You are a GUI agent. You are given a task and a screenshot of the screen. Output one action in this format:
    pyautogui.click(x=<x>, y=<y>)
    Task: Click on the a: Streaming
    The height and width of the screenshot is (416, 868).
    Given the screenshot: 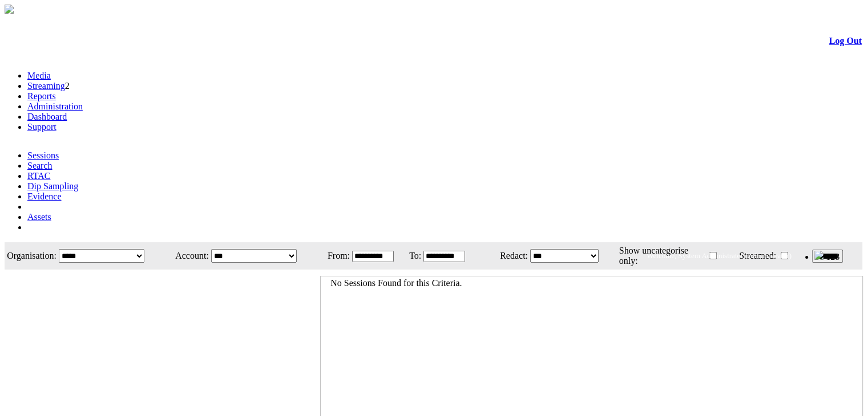 What is the action you would take?
    pyautogui.click(x=46, y=85)
    